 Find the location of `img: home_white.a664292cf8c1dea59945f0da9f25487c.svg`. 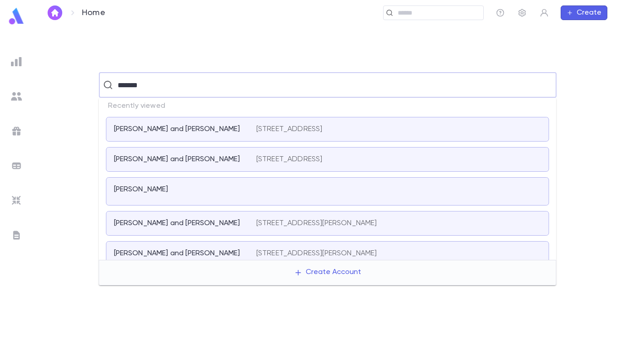

img: home_white.a664292cf8c1dea59945f0da9f25487c.svg is located at coordinates (55, 12).